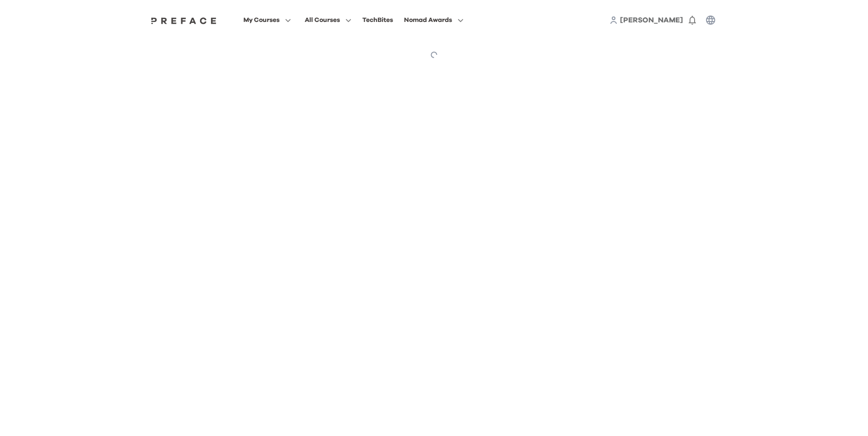  What do you see at coordinates (322, 20) in the screenshot?
I see `span: All Courses` at bounding box center [322, 20].